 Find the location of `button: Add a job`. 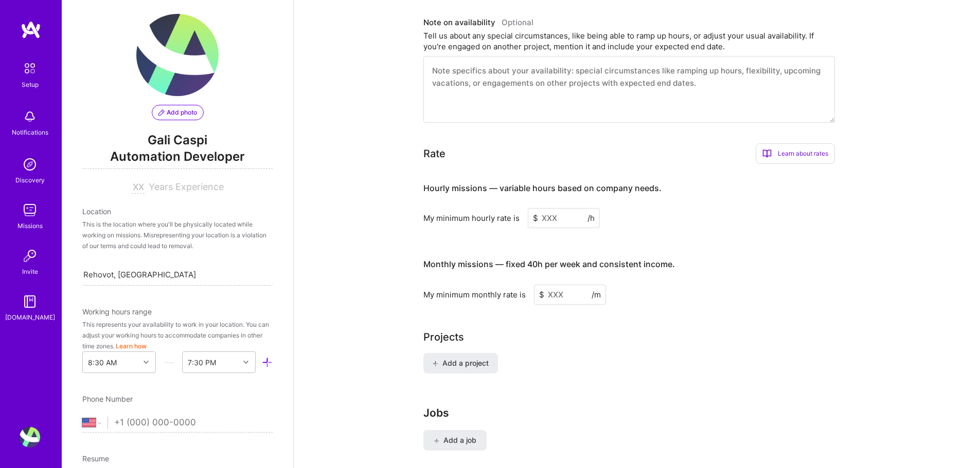

button: Add a job is located at coordinates (455, 441).